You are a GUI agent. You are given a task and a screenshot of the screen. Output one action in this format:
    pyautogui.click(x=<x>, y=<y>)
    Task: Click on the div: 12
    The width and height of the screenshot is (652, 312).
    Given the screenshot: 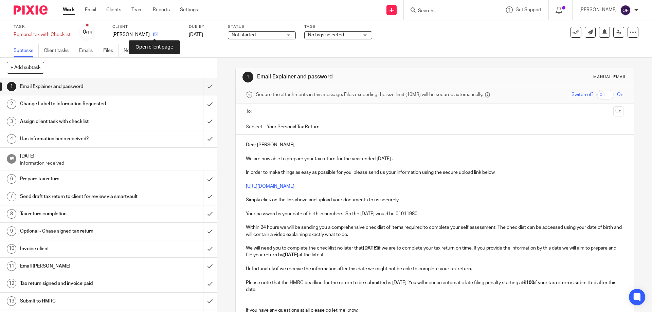 What is the action you would take?
    pyautogui.click(x=12, y=284)
    